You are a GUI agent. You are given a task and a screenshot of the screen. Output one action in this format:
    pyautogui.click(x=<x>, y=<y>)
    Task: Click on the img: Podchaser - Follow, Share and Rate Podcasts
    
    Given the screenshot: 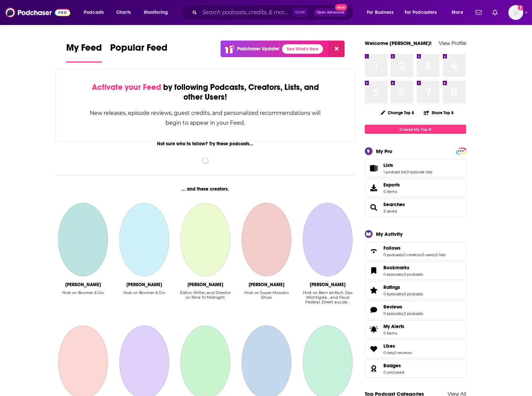 What is the action you would take?
    pyautogui.click(x=38, y=13)
    